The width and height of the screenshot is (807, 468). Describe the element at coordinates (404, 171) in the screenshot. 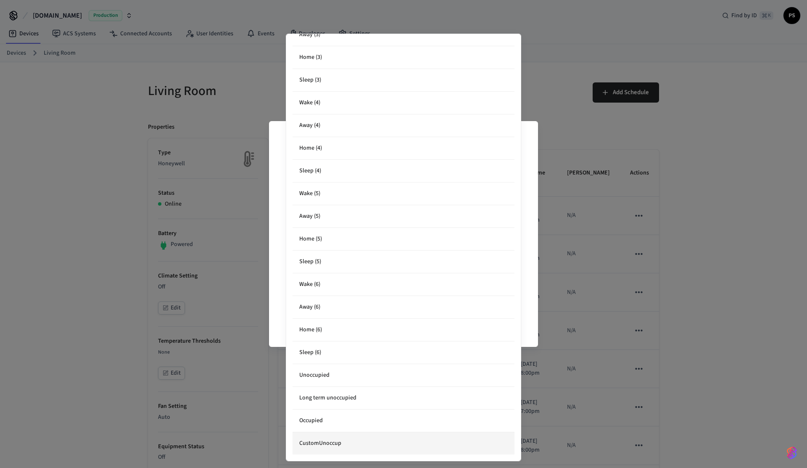

I see `li: Sleep (4)` at that location.